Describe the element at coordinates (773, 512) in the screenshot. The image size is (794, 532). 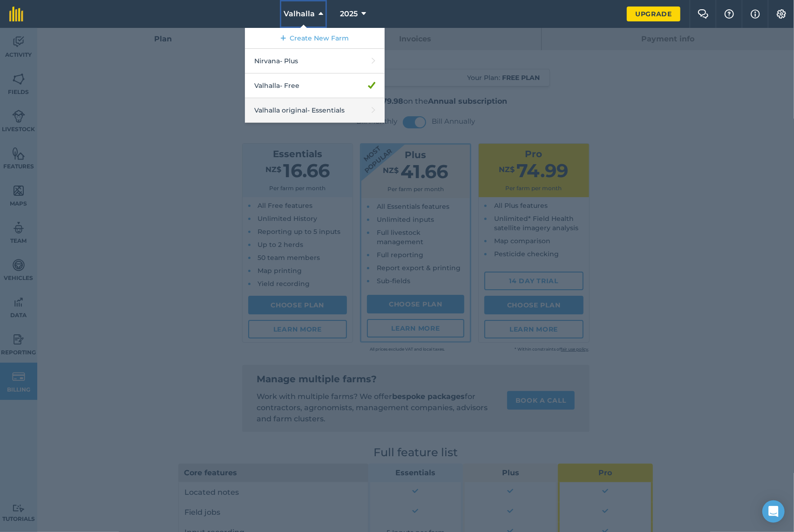
I see `div: Open Intercom Messenger` at that location.